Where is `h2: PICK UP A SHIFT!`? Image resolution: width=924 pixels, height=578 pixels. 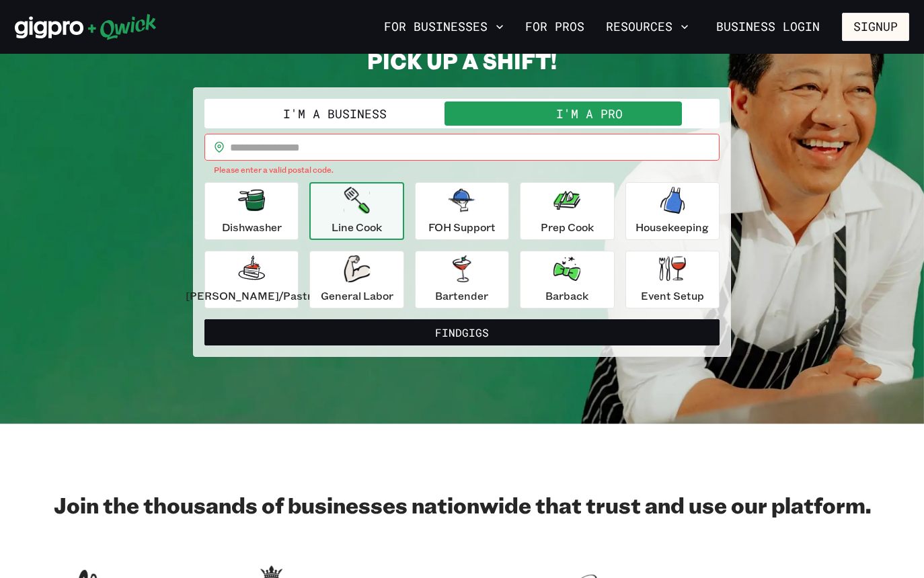
h2: PICK UP A SHIFT! is located at coordinates (462, 60).